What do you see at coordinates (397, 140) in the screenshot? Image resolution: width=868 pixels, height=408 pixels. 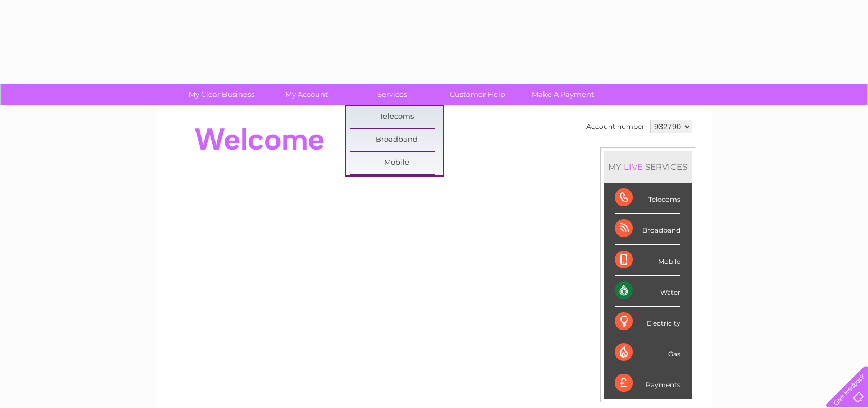 I see `a: Broadband` at bounding box center [397, 140].